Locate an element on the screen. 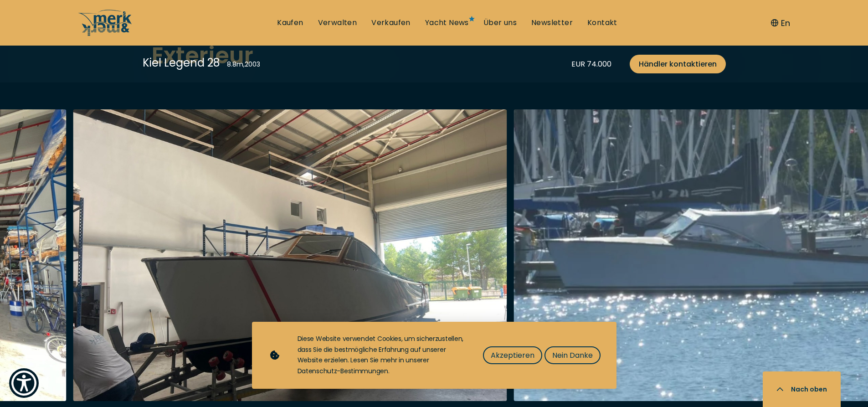 This screenshot has height=407, width=868. span: Nein Danke is located at coordinates (573, 355).